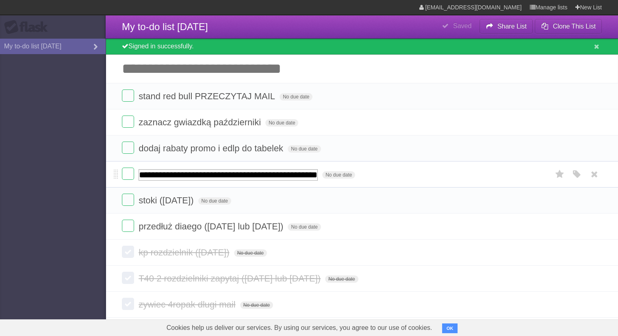 The image size is (618, 336). I want to click on span: stand red bull PRZECZYTAJ MAIL, so click(208, 96).